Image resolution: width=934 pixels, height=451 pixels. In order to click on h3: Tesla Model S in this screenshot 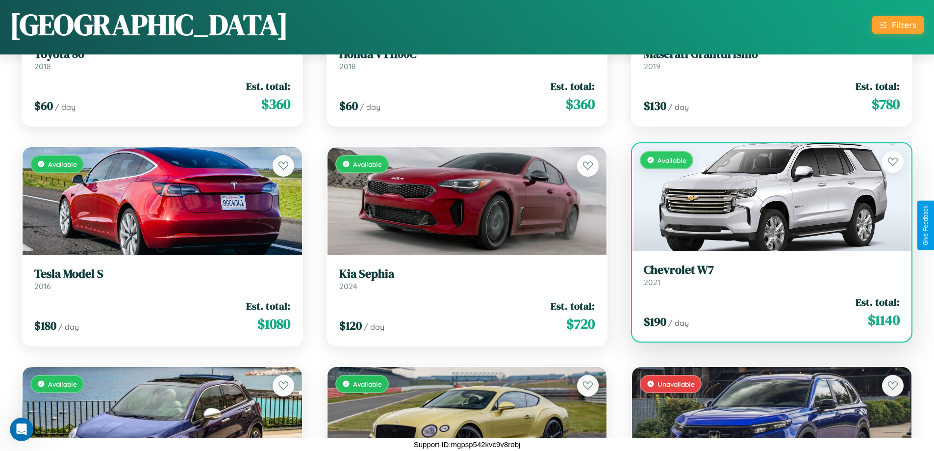, I will do `click(162, 274)`.